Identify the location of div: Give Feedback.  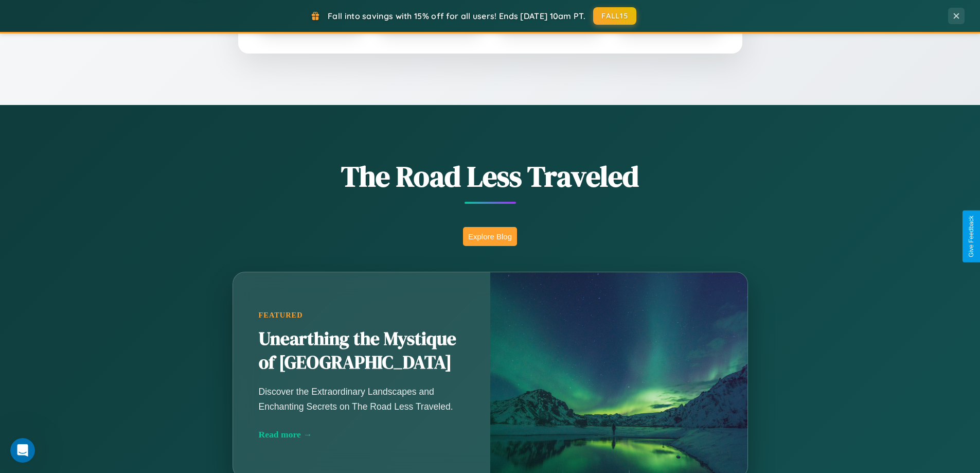
(972, 236).